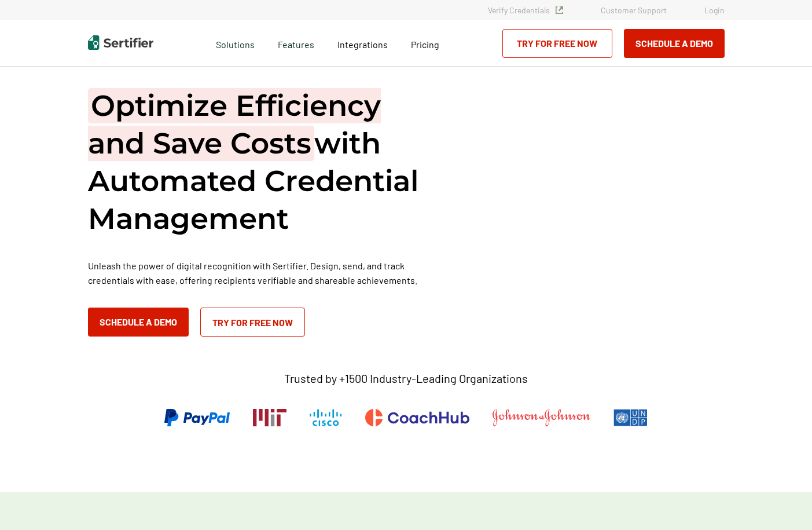  I want to click on a: Integrations, so click(362, 43).